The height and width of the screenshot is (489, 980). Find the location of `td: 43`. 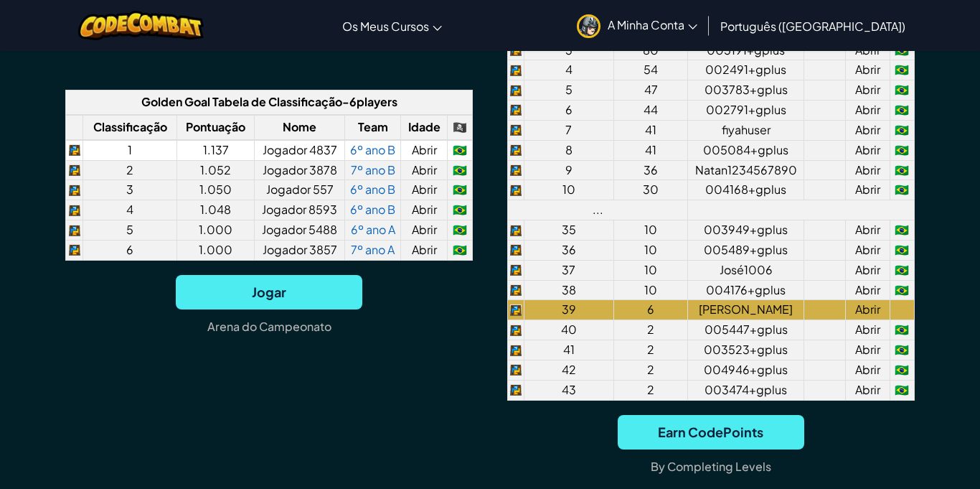

td: 43 is located at coordinates (569, 389).